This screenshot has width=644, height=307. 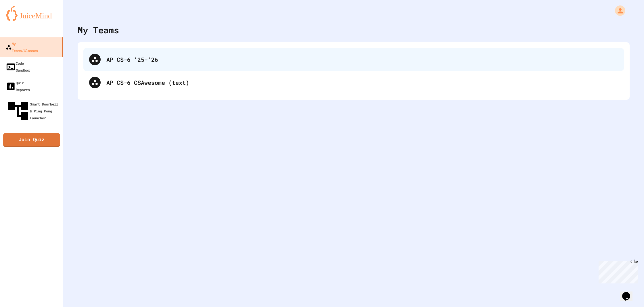 What do you see at coordinates (21, 19) in the screenshot?
I see `div: Chat with us now!Close` at bounding box center [21, 19].